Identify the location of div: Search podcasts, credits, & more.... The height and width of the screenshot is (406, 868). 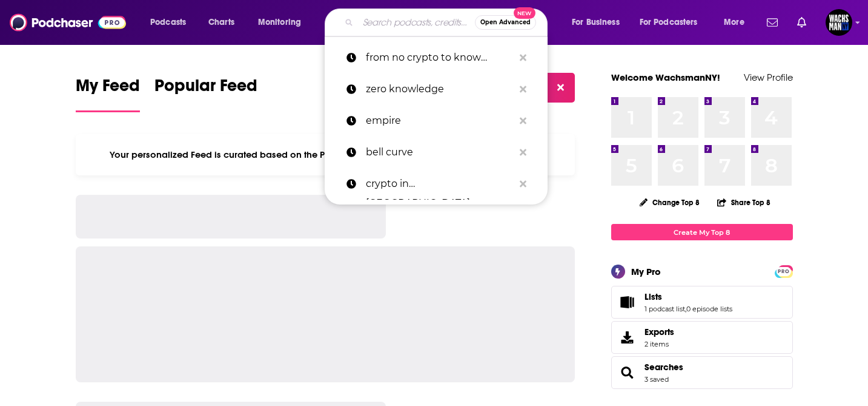
(448, 23).